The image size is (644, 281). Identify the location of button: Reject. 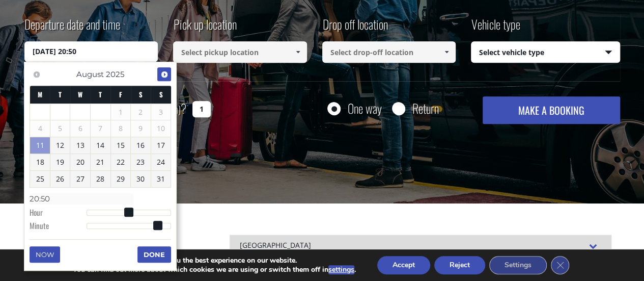
(460, 265).